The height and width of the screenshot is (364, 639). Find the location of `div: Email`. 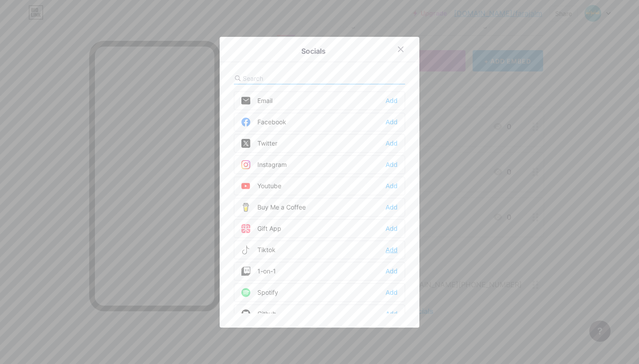

div: Email is located at coordinates (257, 100).